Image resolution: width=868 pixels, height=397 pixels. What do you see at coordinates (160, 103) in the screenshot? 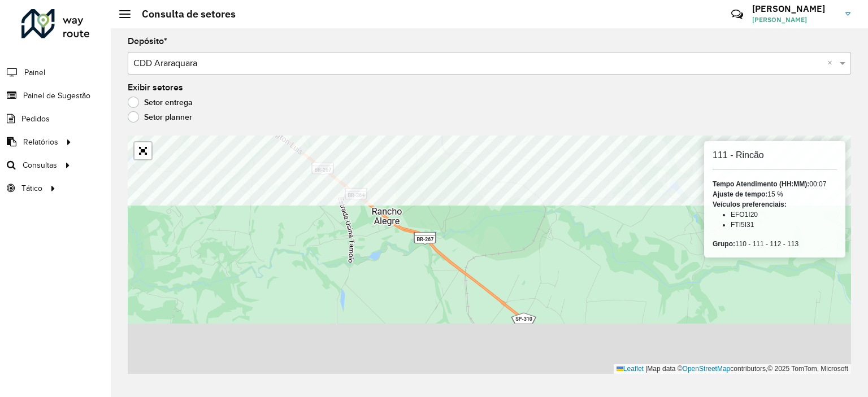
I see `label: Setor entrega` at bounding box center [160, 103].